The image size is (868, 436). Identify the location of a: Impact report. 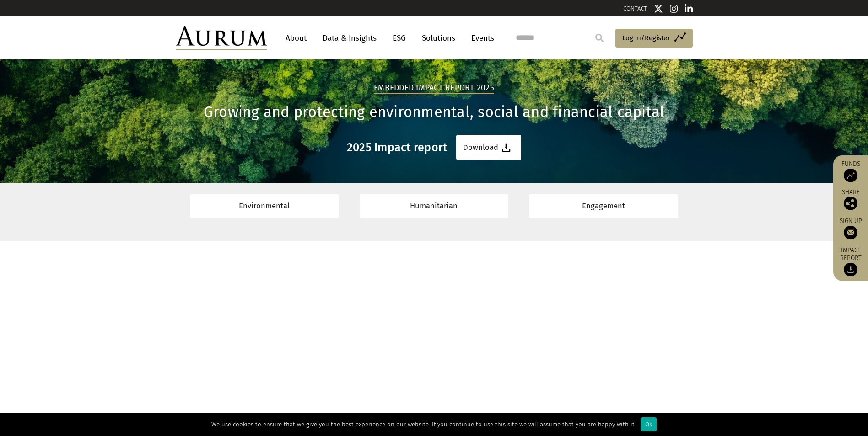
(851, 261).